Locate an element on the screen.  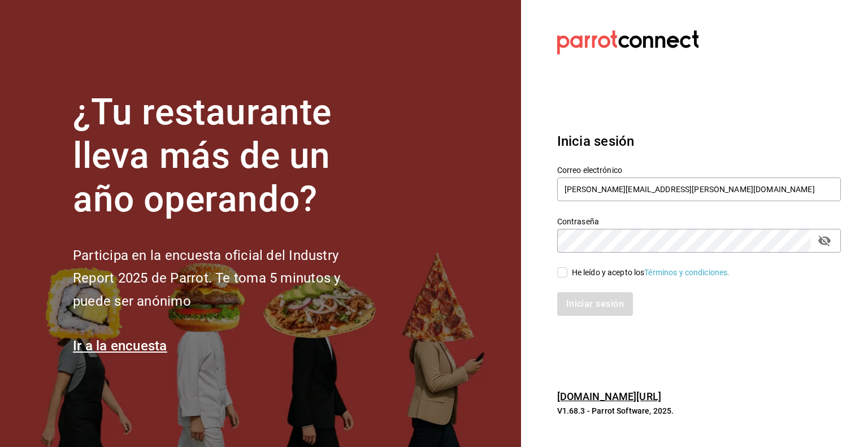
h1: ¿Tu restaurante lleva más de un año operando? is located at coordinates (225, 156).